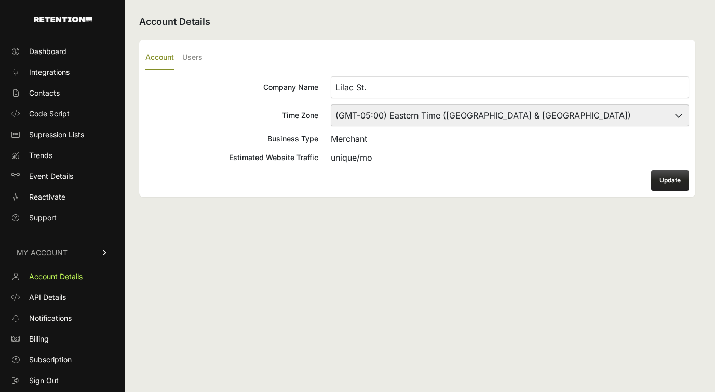 The height and width of the screenshot is (392, 715). What do you see at coordinates (62, 155) in the screenshot?
I see `a: Trends` at bounding box center [62, 155].